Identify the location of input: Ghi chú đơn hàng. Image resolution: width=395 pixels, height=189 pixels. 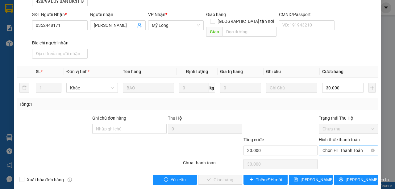
(129, 129).